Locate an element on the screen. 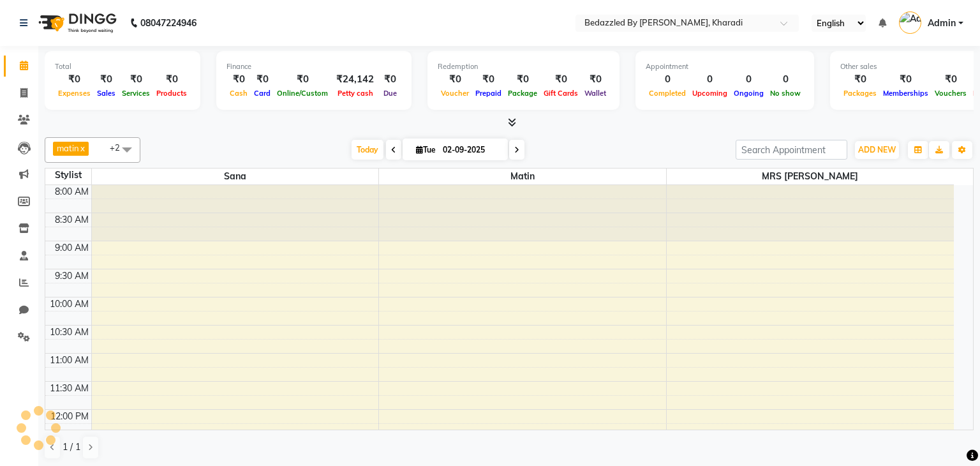 The image size is (980, 466). button: ADD NEW is located at coordinates (877, 150).